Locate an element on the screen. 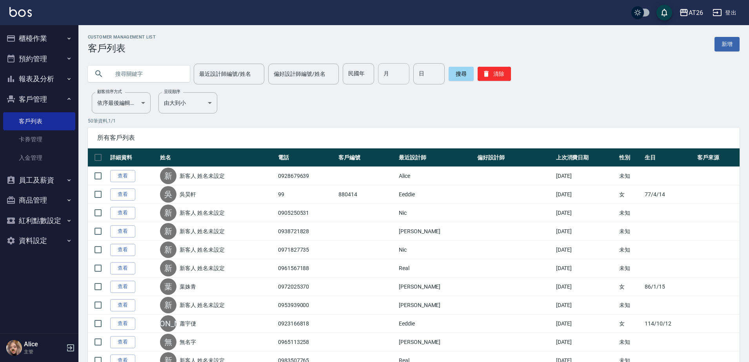 This screenshot has width=749, height=362. div: 依序最後編輯時間 is located at coordinates (121, 103).